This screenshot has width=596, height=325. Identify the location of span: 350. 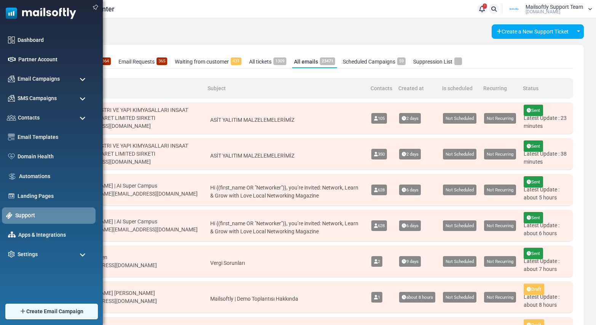
(379, 154).